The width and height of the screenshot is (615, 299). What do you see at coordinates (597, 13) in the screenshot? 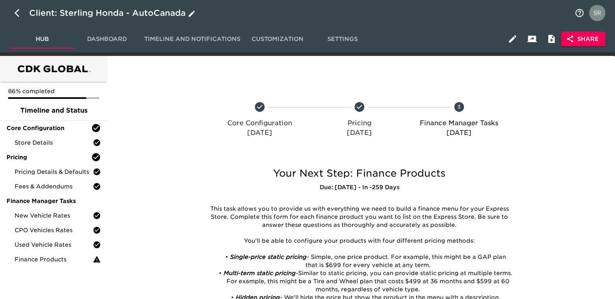
I see `img: Profile` at bounding box center [597, 13].